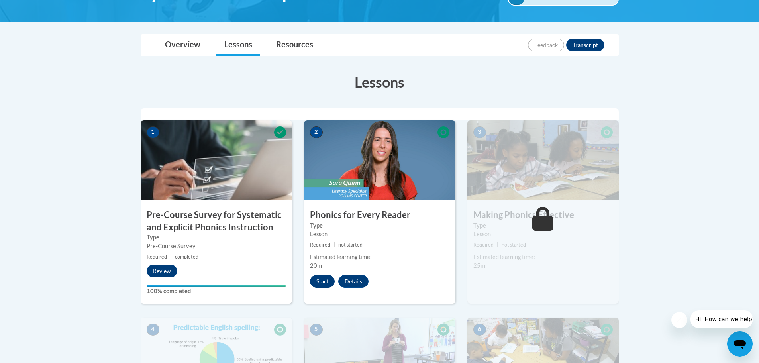  What do you see at coordinates (316, 132) in the screenshot?
I see `span: 2` at bounding box center [316, 132].